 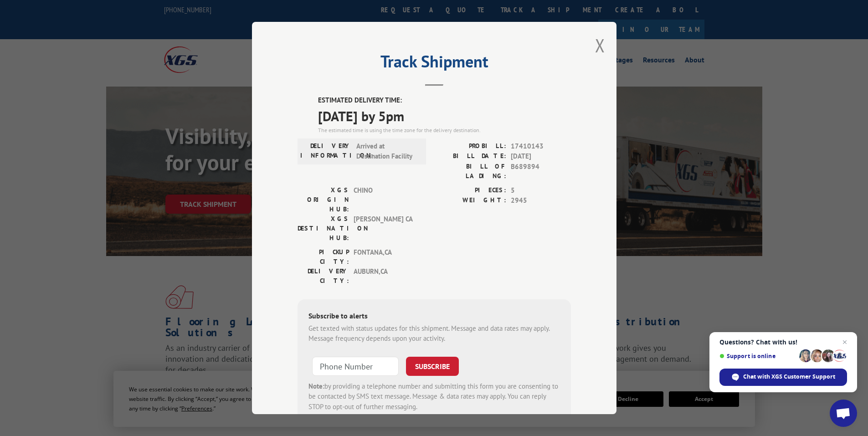 What do you see at coordinates (541, 171) in the screenshot?
I see `span: B689894` at bounding box center [541, 171].